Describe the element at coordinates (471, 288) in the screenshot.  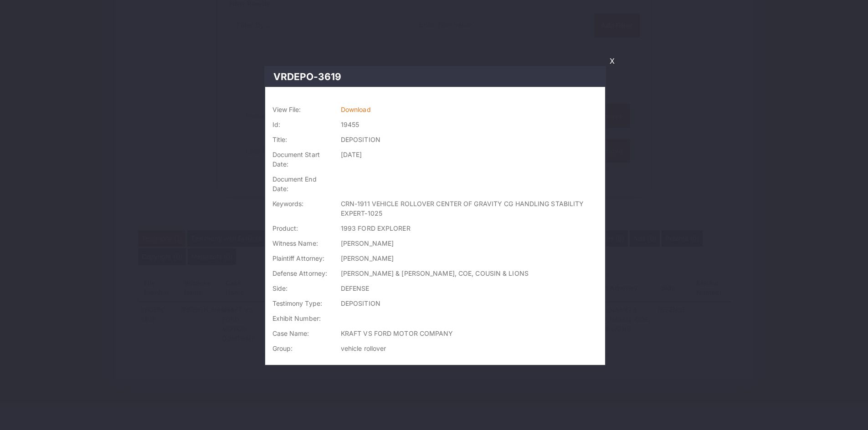
I see `td: DEFENSE` at that location.